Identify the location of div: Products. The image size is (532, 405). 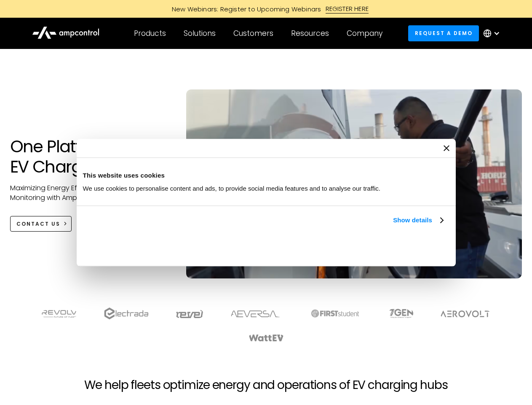
(150, 34).